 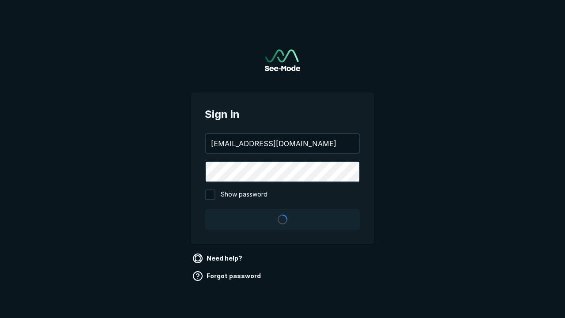 What do you see at coordinates (282, 60) in the screenshot?
I see `img: See-Mode Logo` at bounding box center [282, 60].